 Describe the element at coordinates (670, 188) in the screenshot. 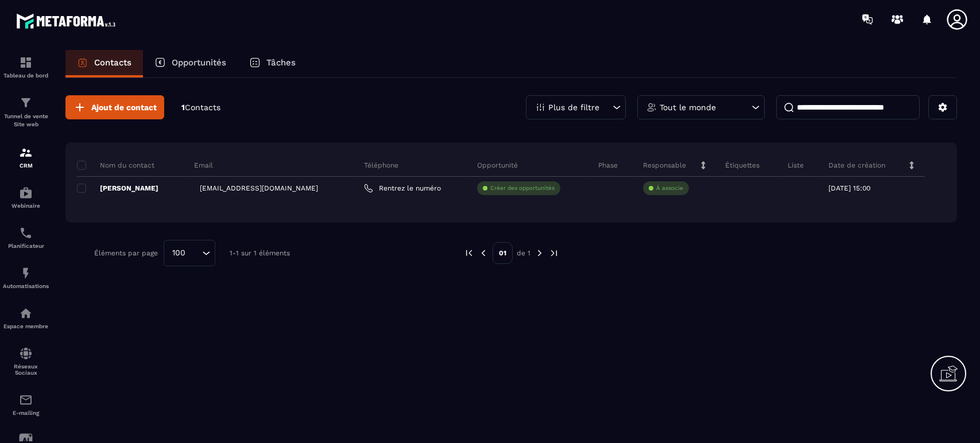

I see `p: À associe` at that location.